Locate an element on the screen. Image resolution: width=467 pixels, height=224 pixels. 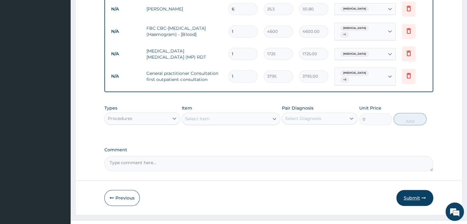
div: Chat with us now is located at coordinates (68, 38).